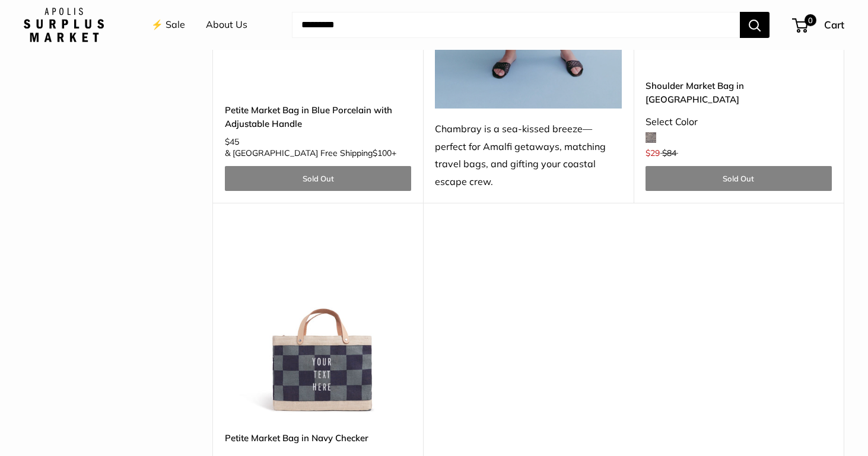 The image size is (868, 456). What do you see at coordinates (819, 25) in the screenshot?
I see `a: 0 Cart` at bounding box center [819, 25].